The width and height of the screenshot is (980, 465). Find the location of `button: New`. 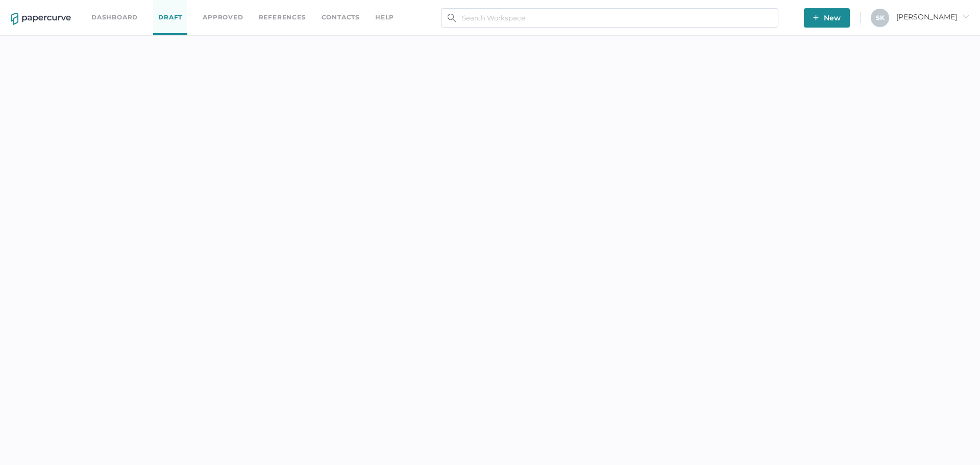

button: New is located at coordinates (827, 18).